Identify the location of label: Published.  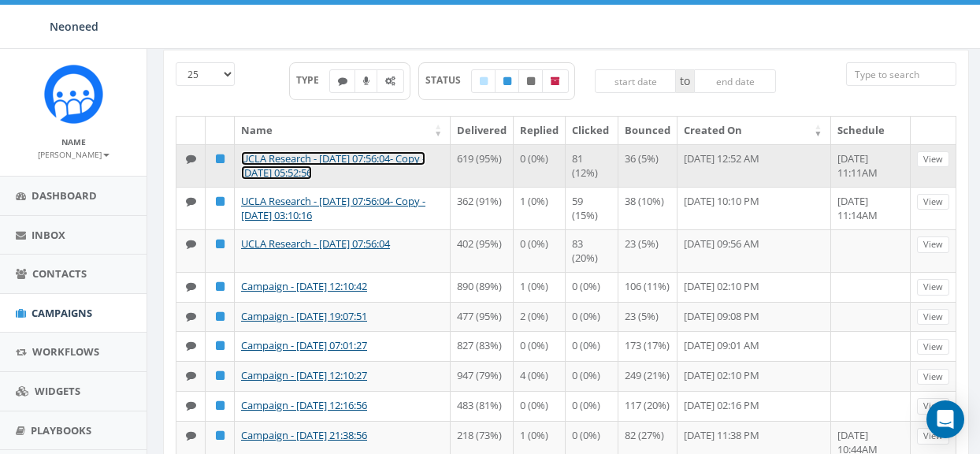
(507, 81).